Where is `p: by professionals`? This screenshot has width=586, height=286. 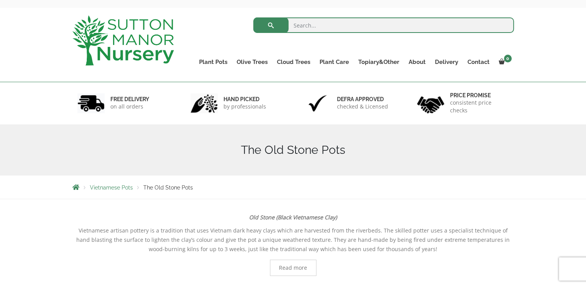
p: by professionals is located at coordinates (245, 107).